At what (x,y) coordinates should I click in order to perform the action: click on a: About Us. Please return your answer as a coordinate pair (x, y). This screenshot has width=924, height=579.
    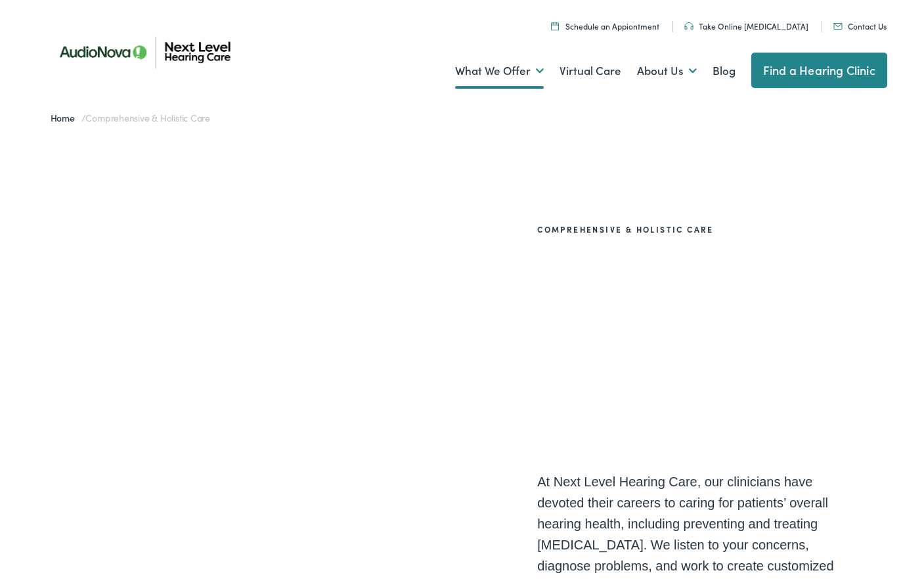
    Looking at the image, I should click on (666, 71).